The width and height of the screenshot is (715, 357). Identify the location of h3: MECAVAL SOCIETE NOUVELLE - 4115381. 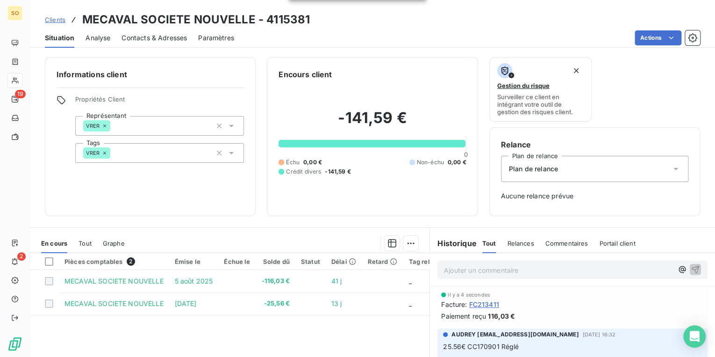
(196, 20).